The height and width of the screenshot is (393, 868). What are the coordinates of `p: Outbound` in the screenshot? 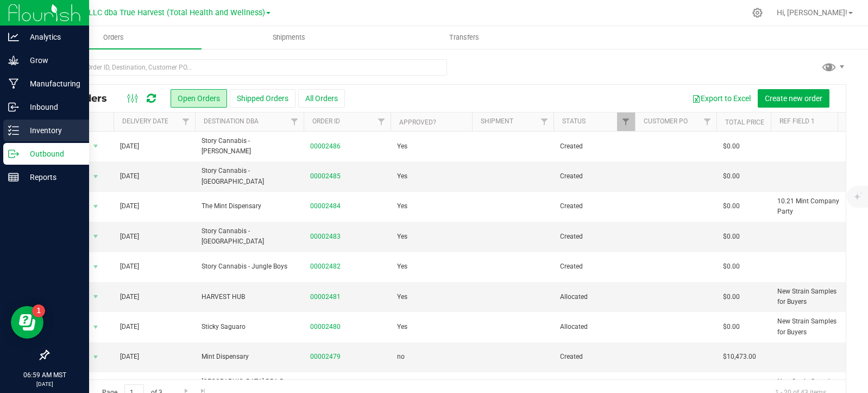 It's located at (51, 154).